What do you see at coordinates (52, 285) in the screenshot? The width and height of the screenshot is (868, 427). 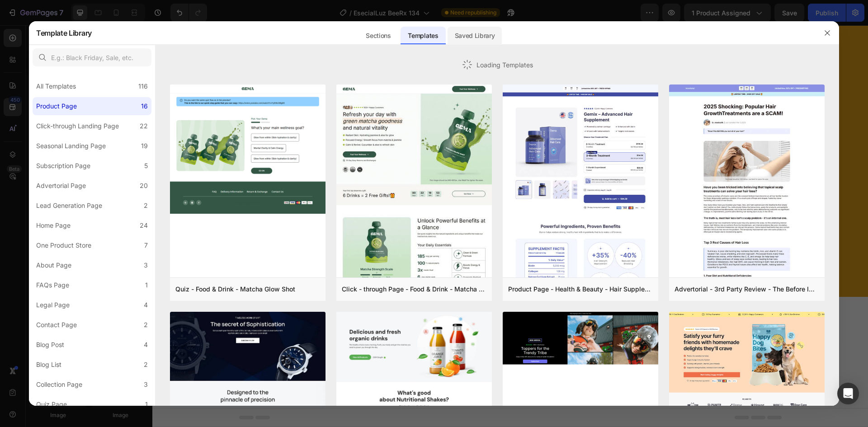 I see `div: FAQs Page` at bounding box center [52, 285].